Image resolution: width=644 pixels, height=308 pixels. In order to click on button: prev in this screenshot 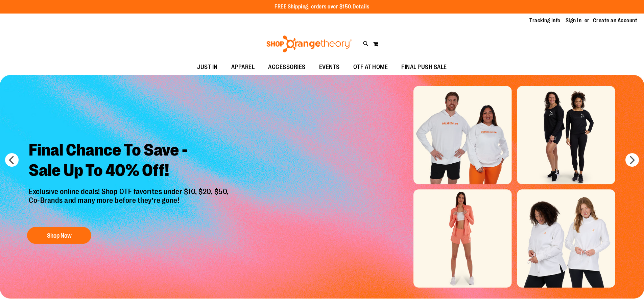, I will do `click(12, 160)`.